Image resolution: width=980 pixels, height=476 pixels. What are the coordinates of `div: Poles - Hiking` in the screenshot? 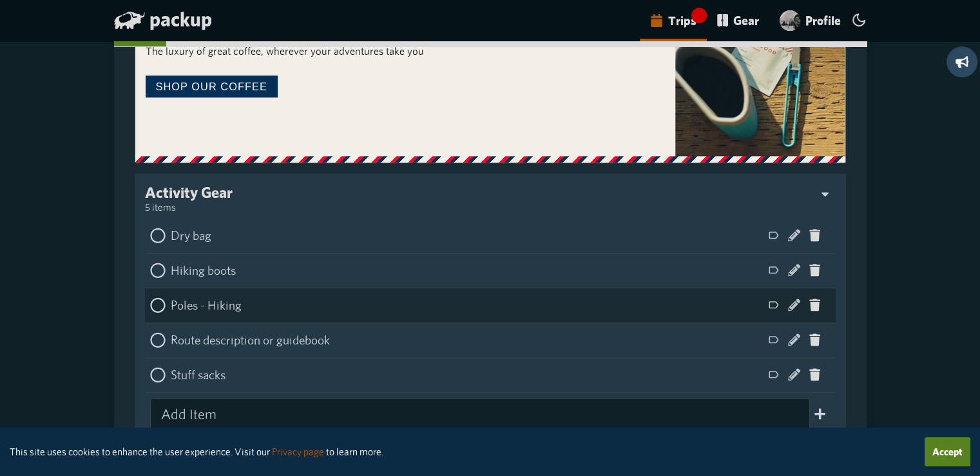 It's located at (467, 305).